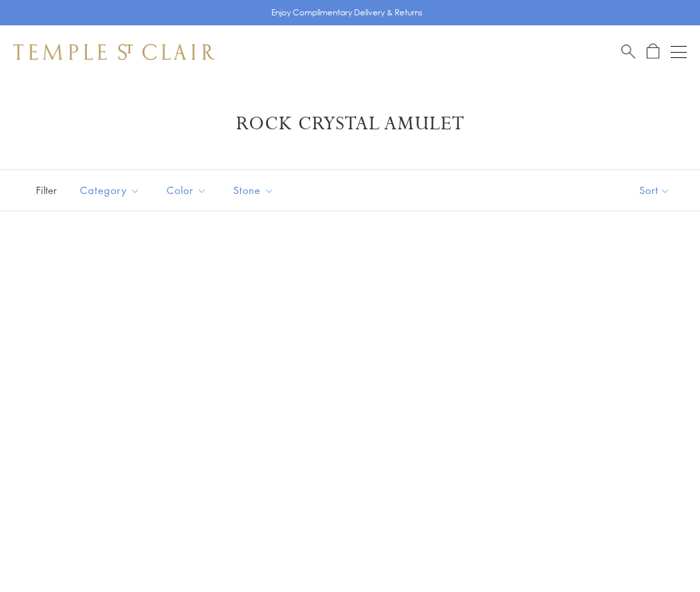 This screenshot has height=592, width=700. Describe the element at coordinates (114, 52) in the screenshot. I see `img: Temple St. Clair` at that location.